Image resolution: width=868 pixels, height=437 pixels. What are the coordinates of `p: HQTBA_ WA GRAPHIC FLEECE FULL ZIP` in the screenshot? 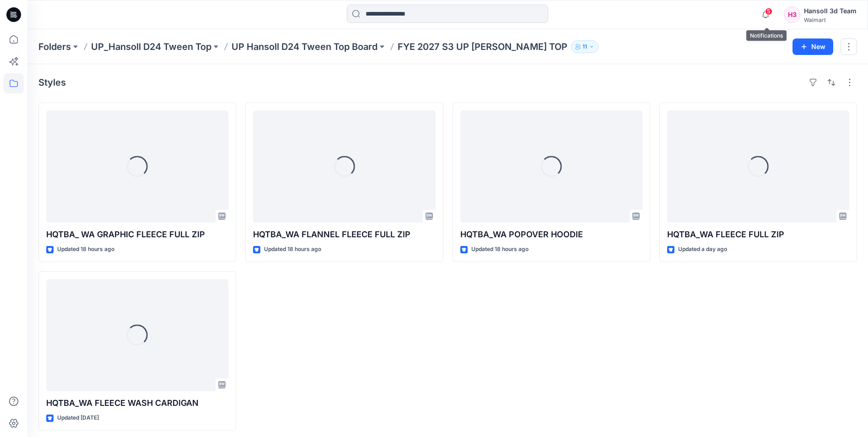 It's located at (138, 235).